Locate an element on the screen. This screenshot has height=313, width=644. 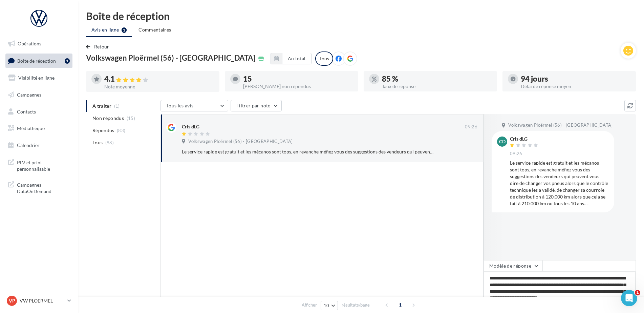
a: Campagnes DataOnDemand is located at coordinates (39, 187).